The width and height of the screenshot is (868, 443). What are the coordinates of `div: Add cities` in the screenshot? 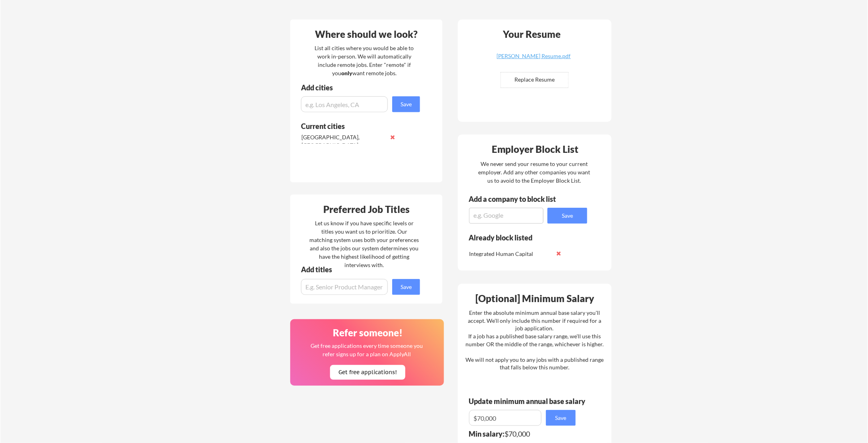 It's located at (361, 87).